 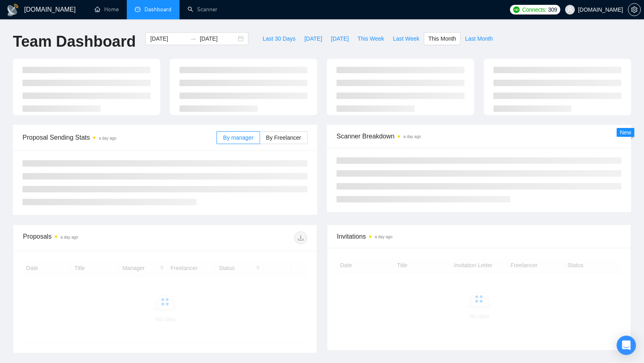 What do you see at coordinates (634, 10) in the screenshot?
I see `button: setting` at bounding box center [634, 10].